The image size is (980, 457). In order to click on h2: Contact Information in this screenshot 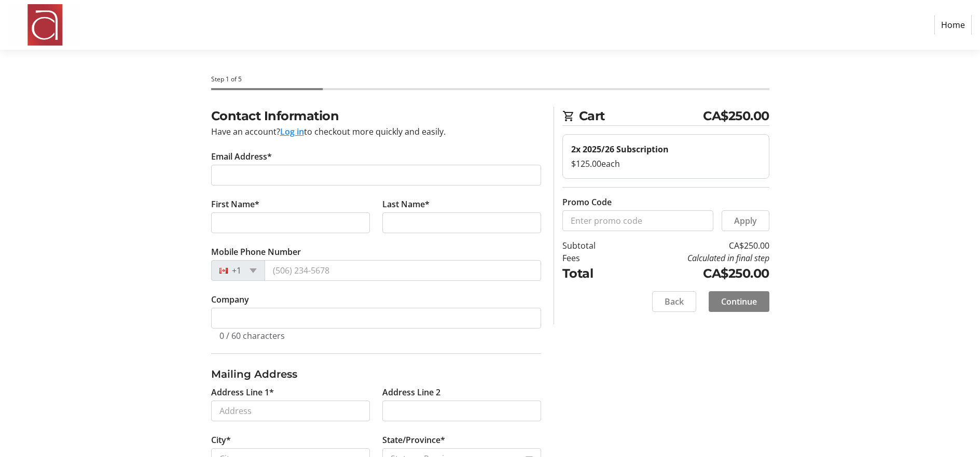, I will do `click(376, 116)`.